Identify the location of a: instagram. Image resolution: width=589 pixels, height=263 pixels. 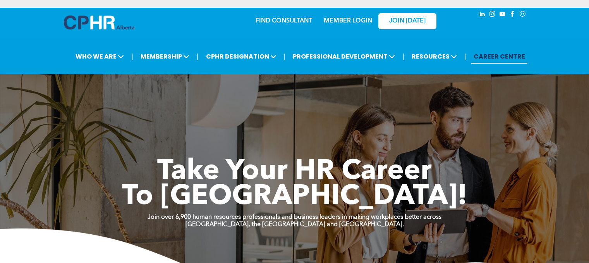
(493, 15).